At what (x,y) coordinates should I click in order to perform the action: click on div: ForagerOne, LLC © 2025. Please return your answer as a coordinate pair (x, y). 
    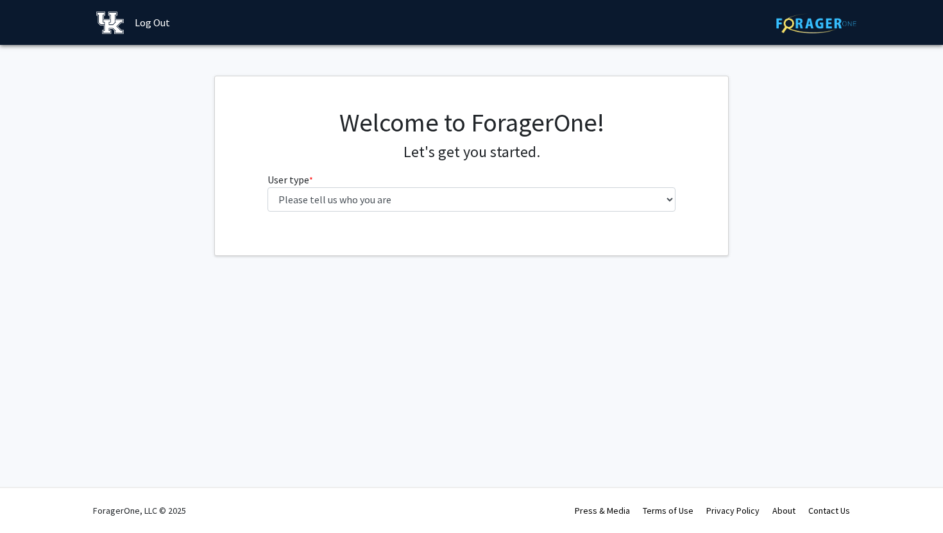
    Looking at the image, I should click on (139, 510).